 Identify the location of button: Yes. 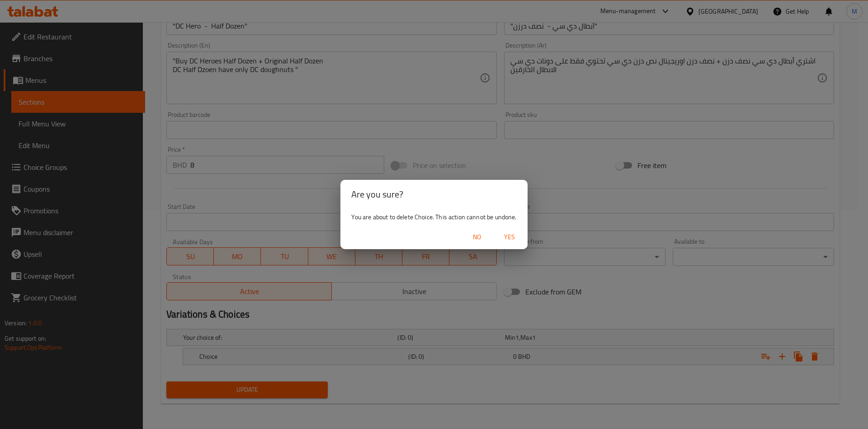
(510, 237).